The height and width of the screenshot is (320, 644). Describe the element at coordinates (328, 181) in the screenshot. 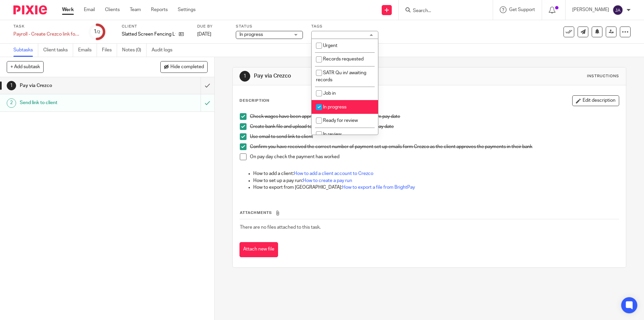

I see `a: How to create a pay run` at that location.